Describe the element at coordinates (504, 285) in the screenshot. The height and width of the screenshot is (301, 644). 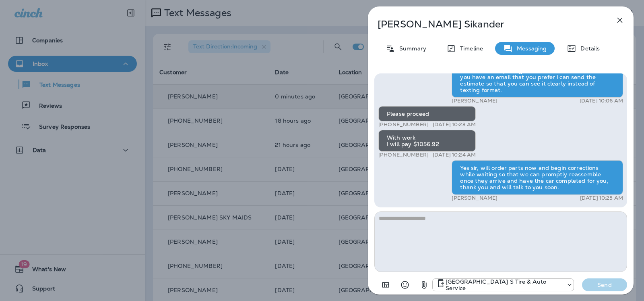
I see `div: +1 (301) 975-0024` at that location.